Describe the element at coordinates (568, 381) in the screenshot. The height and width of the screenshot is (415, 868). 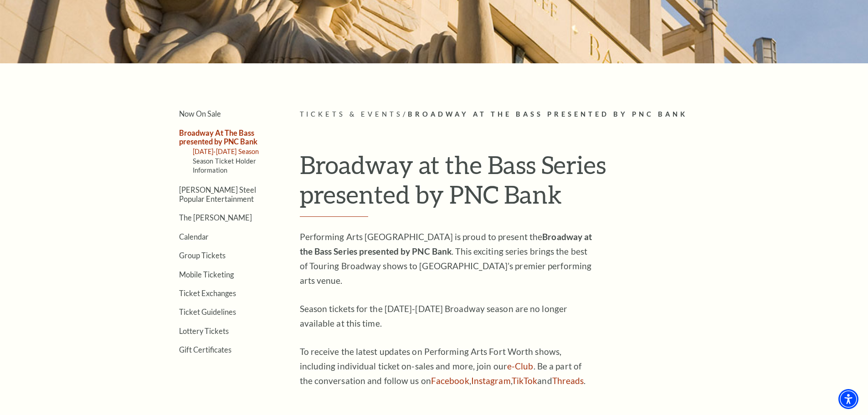
I see `a: Threads - open in a new tab` at that location.